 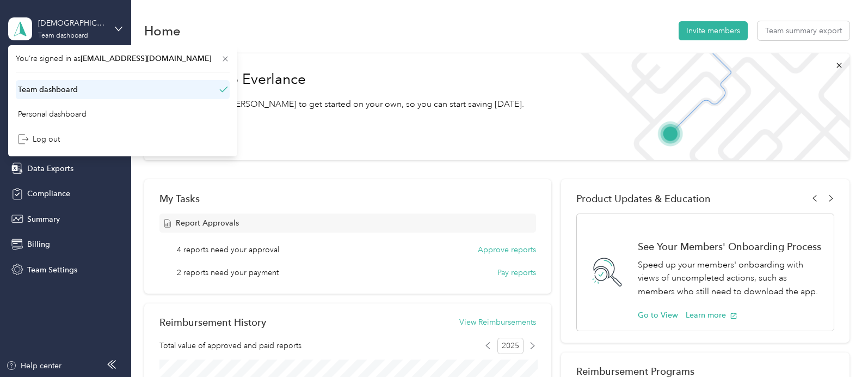 I want to click on button: Invite members, so click(x=713, y=30).